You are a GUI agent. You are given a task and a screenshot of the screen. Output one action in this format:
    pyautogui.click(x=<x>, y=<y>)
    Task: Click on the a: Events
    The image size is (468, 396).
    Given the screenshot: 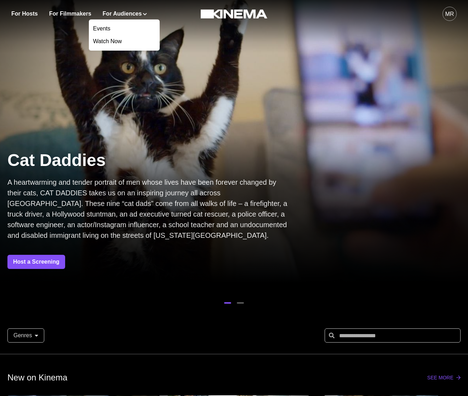 What is the action you would take?
    pyautogui.click(x=124, y=29)
    